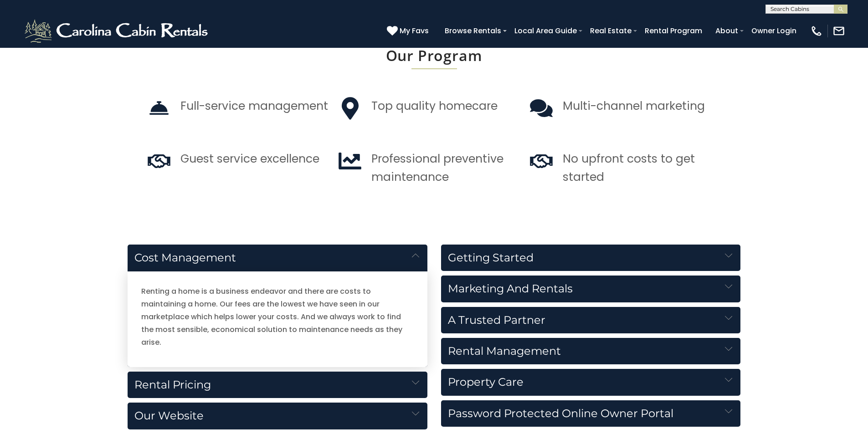 This screenshot has width=868, height=434. What do you see at coordinates (250, 159) in the screenshot?
I see `p: Guest service excellence` at bounding box center [250, 159].